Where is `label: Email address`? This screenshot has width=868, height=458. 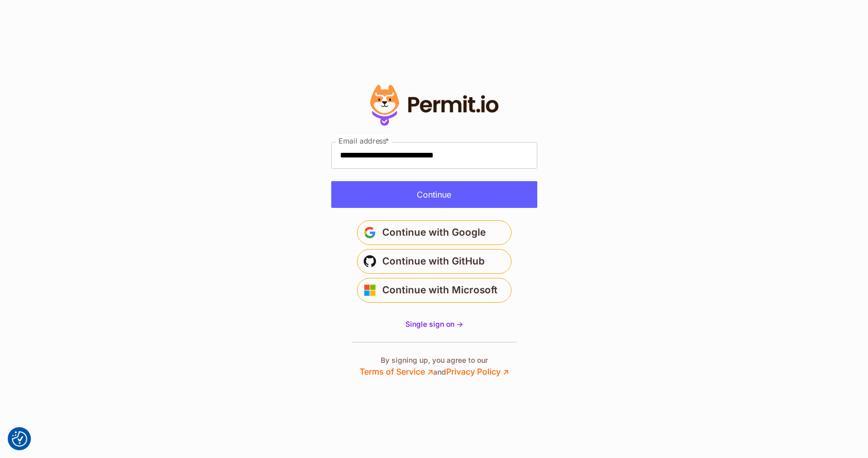
label: Email address is located at coordinates (363, 140).